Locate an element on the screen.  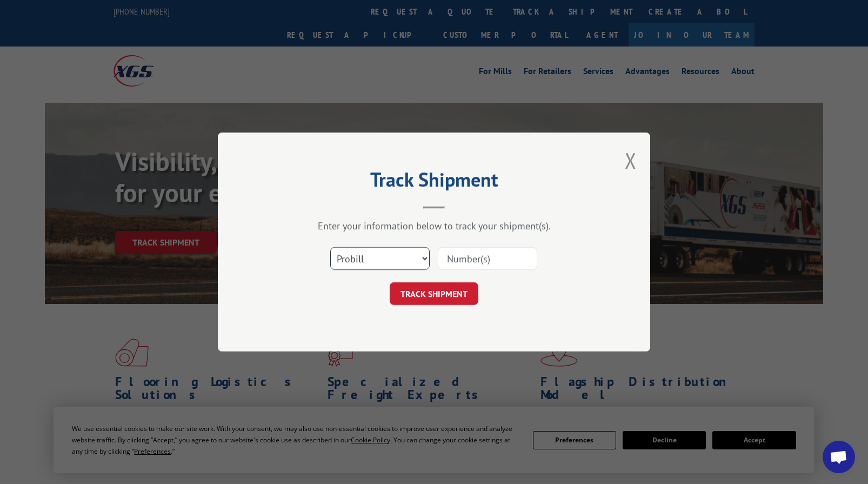
div: Open chat is located at coordinates (839, 457).